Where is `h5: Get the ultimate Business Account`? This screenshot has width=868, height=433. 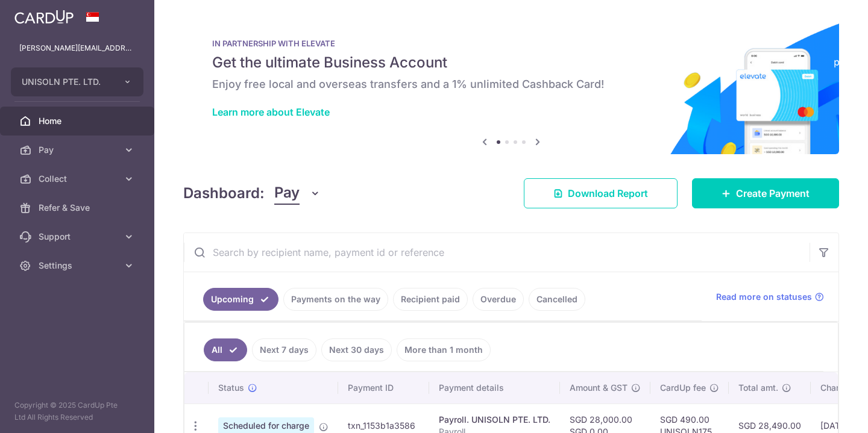 h5: Get the ultimate Business Account is located at coordinates (511, 63).